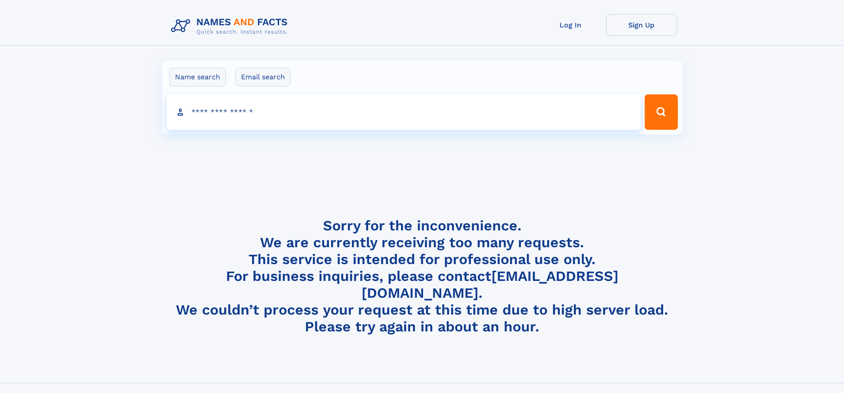 Image resolution: width=844 pixels, height=393 pixels. What do you see at coordinates (641, 25) in the screenshot?
I see `a: Sign Up` at bounding box center [641, 25].